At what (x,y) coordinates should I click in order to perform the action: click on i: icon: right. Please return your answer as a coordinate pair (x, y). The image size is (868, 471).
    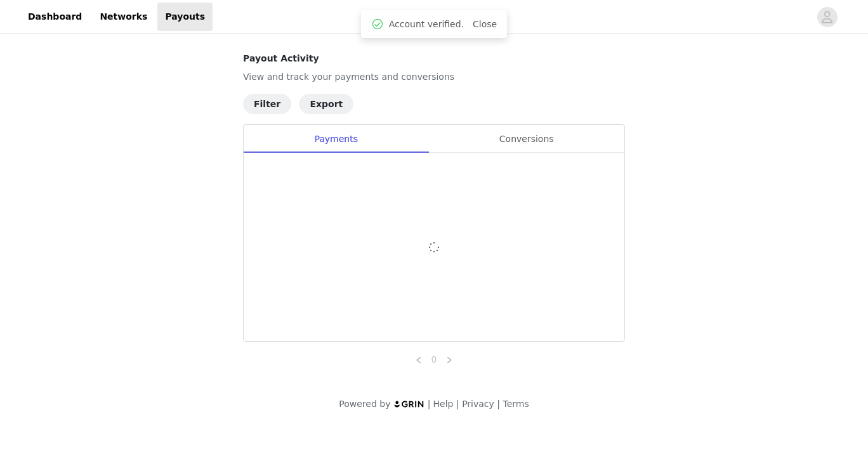
    Looking at the image, I should click on (450, 360).